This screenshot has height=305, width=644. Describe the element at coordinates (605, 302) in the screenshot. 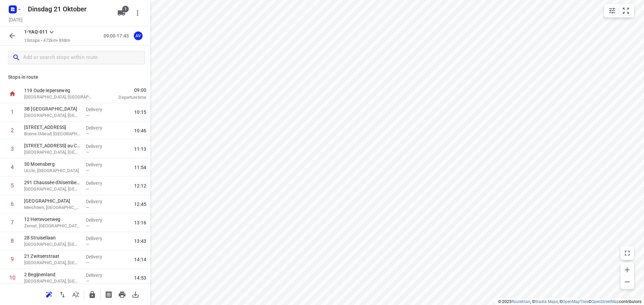

I see `a: OpenStreetMap` at that location.